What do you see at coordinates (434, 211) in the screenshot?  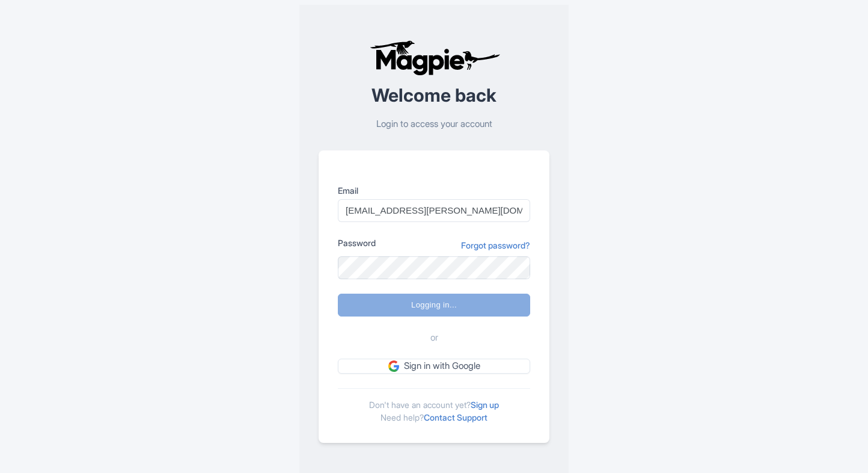 I see `input: you@example.com` at bounding box center [434, 211].